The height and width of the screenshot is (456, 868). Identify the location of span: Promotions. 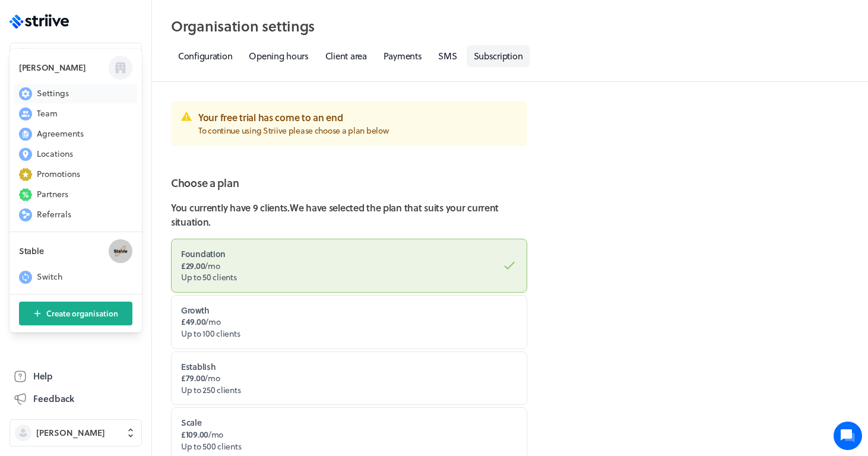
(58, 174).